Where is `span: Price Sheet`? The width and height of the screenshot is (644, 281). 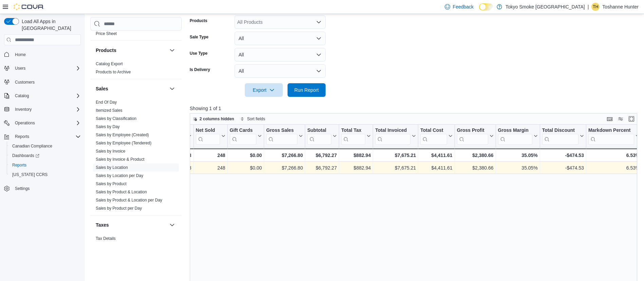
span: Price Sheet is located at coordinates (106, 34).